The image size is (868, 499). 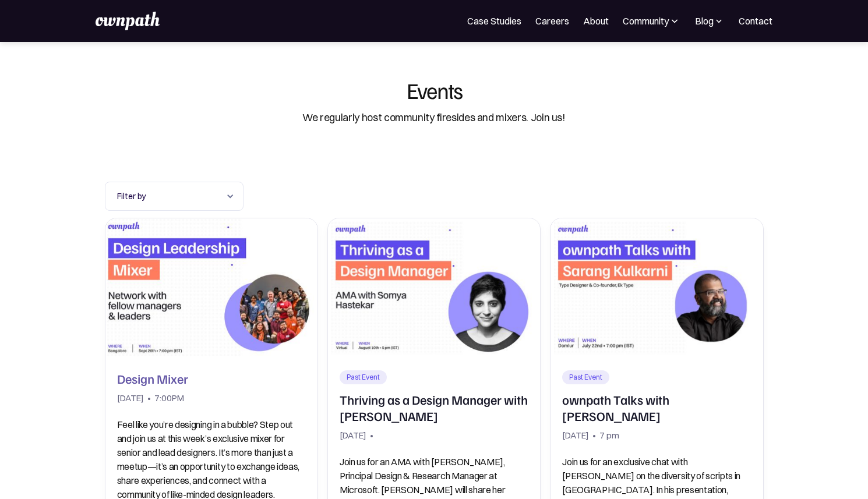 What do you see at coordinates (756, 21) in the screenshot?
I see `a: Contact` at bounding box center [756, 21].